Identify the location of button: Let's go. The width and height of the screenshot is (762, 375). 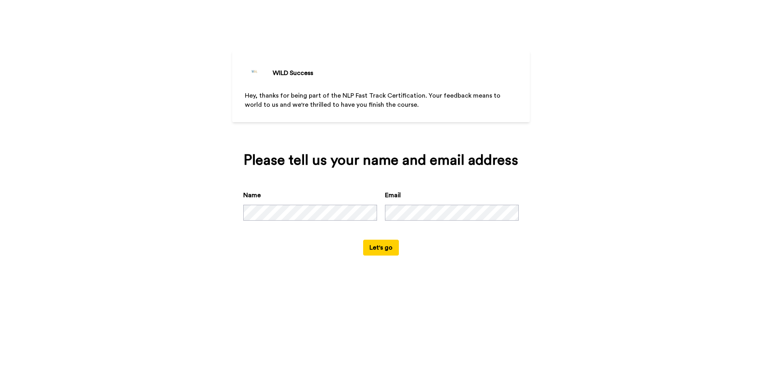
(381, 248).